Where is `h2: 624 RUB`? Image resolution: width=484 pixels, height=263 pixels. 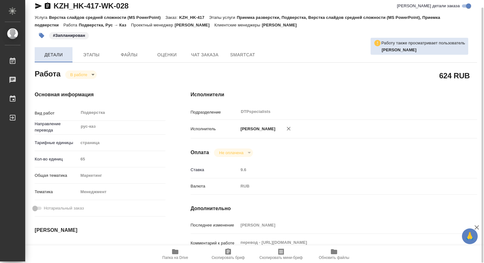
h2: 624 RUB is located at coordinates (454, 76).